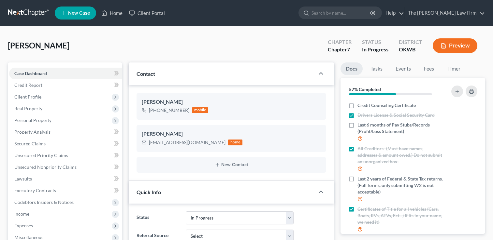 Image resolution: width=493 pixels, height=240 pixels. Describe the element at coordinates (65, 179) in the screenshot. I see `a: Lawsuits` at that location.